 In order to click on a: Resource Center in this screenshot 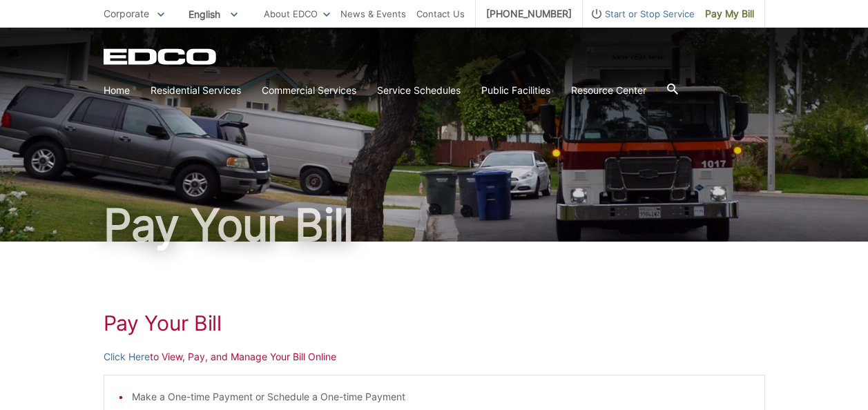, I will do `click(609, 90)`.